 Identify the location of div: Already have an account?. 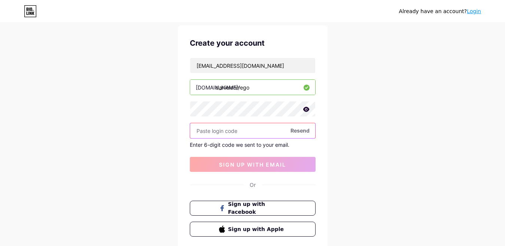
(439, 11).